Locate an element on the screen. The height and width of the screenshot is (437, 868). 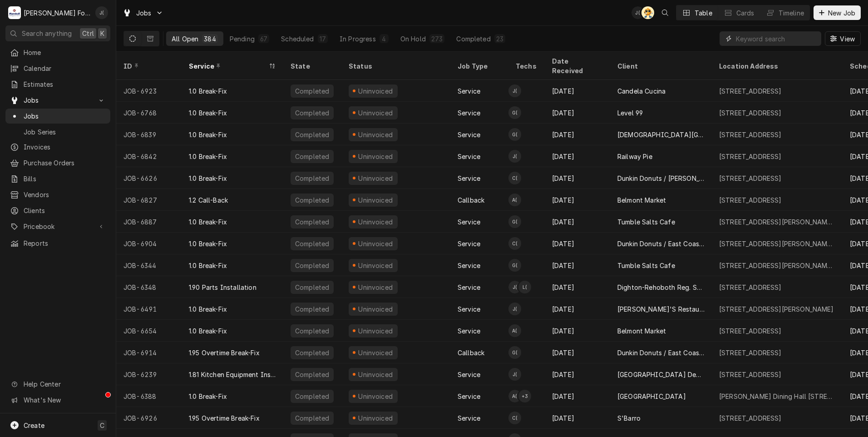
div: Job Type is located at coordinates (480, 66).